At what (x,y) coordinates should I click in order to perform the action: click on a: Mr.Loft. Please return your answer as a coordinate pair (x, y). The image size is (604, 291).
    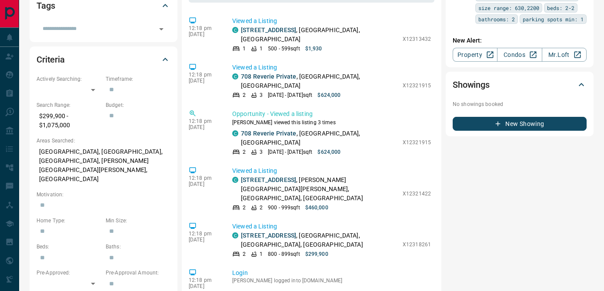
    Looking at the image, I should click on (564, 55).